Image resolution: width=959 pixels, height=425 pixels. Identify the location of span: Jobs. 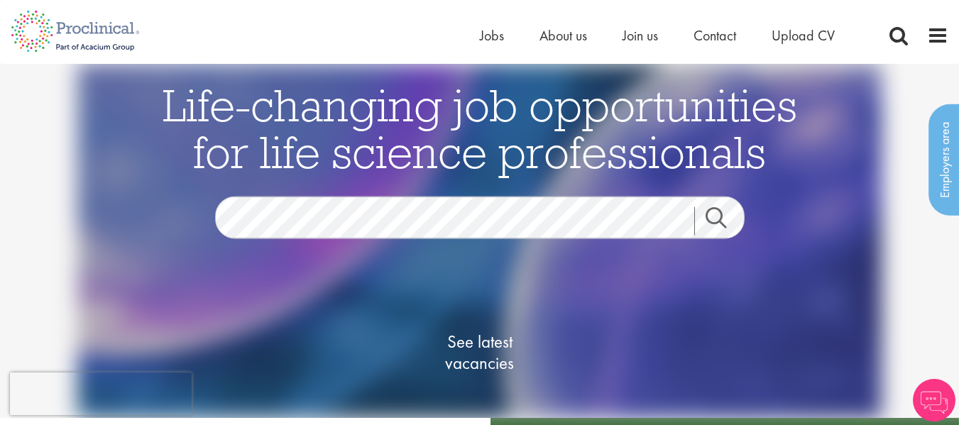
(492, 36).